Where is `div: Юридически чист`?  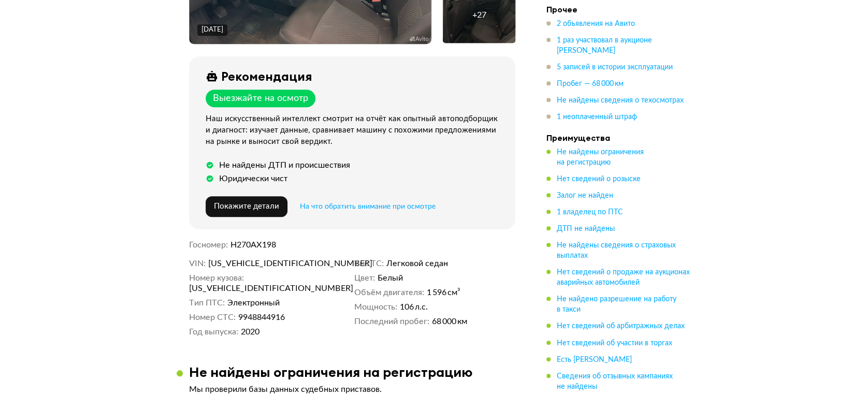
div: Юридически чист is located at coordinates (253, 179).